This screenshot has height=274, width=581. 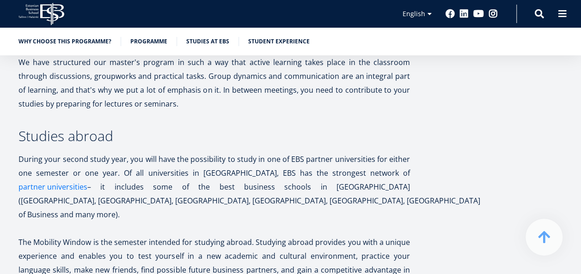 What do you see at coordinates (493, 14) in the screenshot?
I see `a: Instagram` at bounding box center [493, 14].